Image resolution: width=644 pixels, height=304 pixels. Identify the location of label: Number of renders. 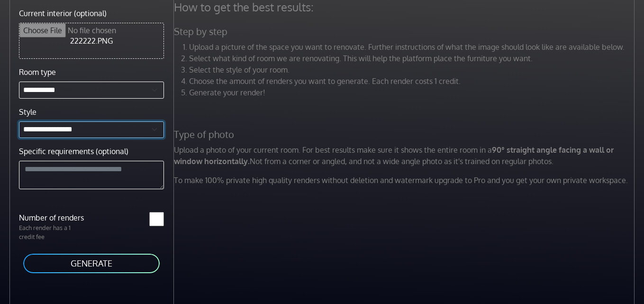
(52, 218).